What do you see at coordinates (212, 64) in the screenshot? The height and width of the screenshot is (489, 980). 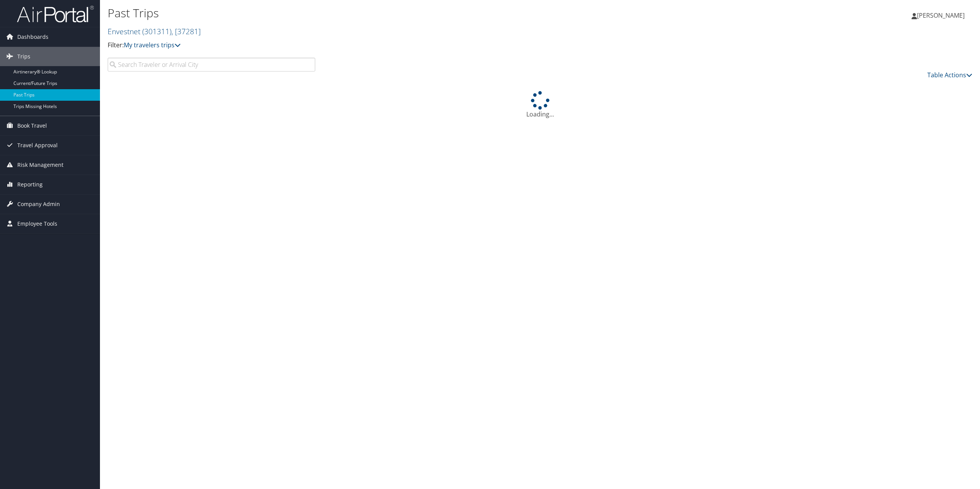 I see `input: Search Traveler or Arrival City` at bounding box center [212, 64].